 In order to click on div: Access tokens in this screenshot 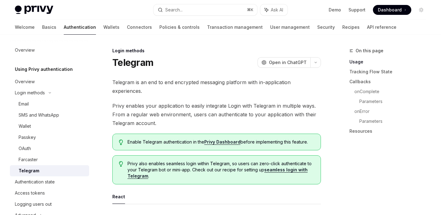, I will do `click(30, 193)`.